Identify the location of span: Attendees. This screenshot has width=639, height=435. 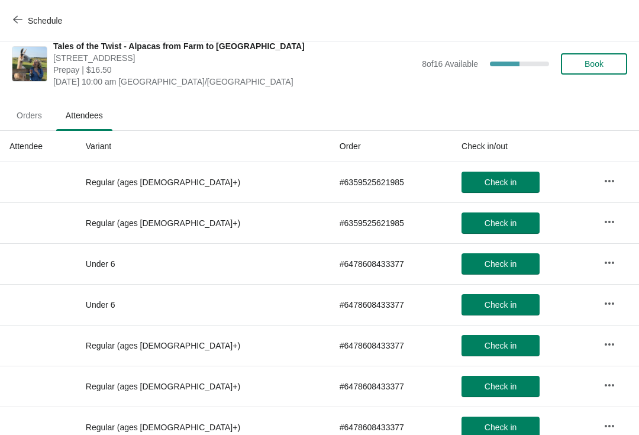
(84, 115).